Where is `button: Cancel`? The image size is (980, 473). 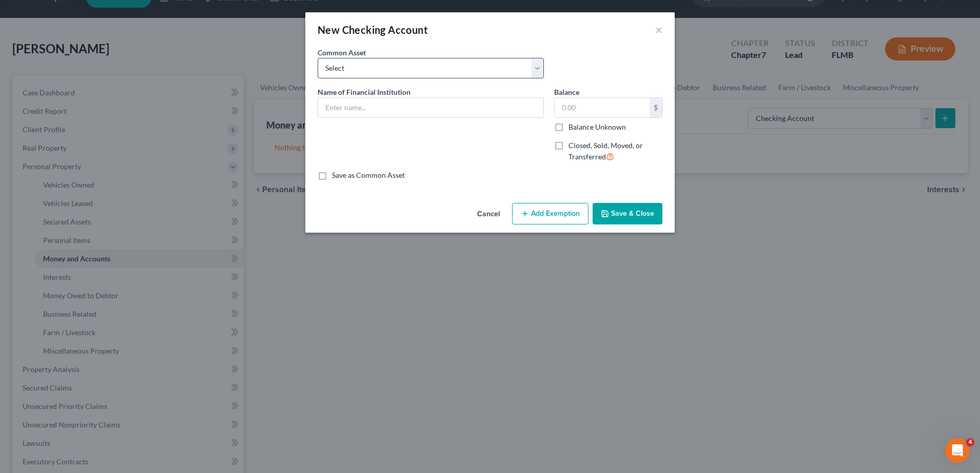
button: Cancel is located at coordinates (488, 214).